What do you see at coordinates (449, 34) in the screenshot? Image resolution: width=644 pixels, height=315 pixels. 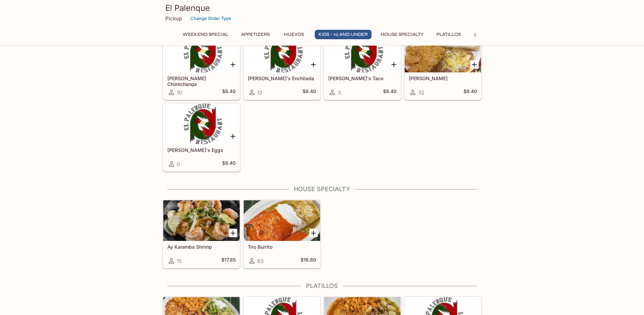 I see `button: Platillos` at bounding box center [449, 34].